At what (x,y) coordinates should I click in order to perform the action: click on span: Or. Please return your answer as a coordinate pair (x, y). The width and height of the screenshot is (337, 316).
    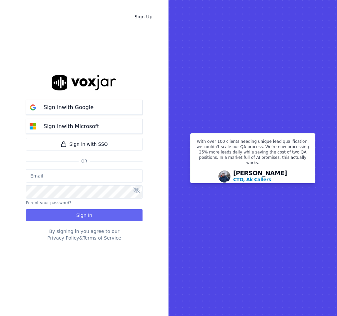
    Looking at the image, I should click on (84, 161).